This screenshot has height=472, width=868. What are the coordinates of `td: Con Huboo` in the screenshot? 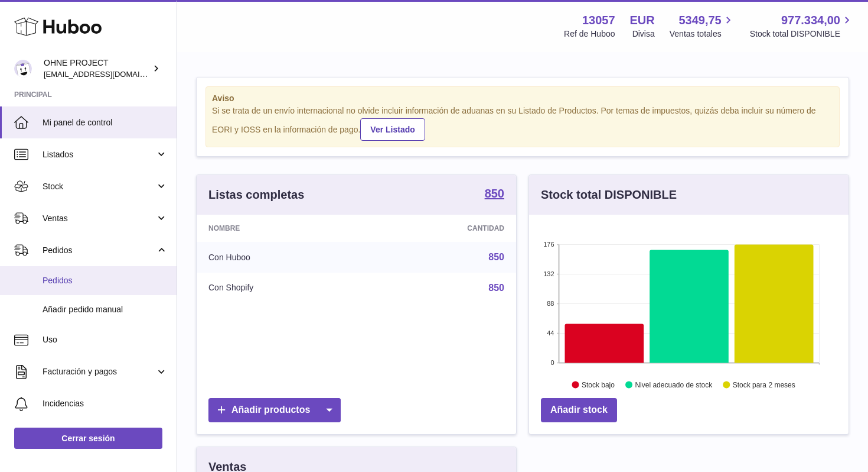 It's located at (281, 257).